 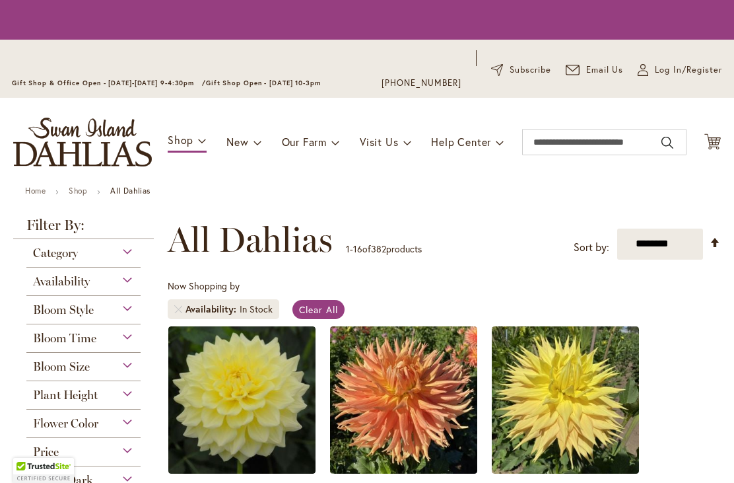 I want to click on label: Sort by:, so click(x=592, y=247).